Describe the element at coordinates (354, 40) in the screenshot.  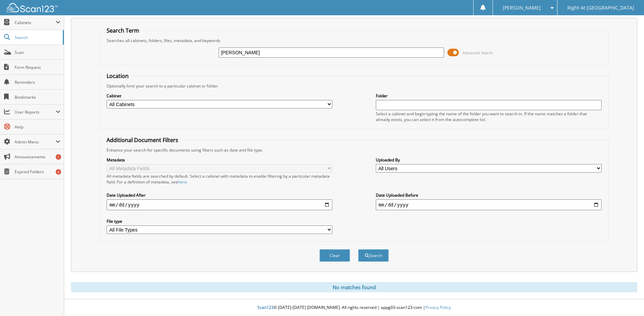
I see `div: Searches all cabinets, folders, files, metadata, and keywords` at that location.